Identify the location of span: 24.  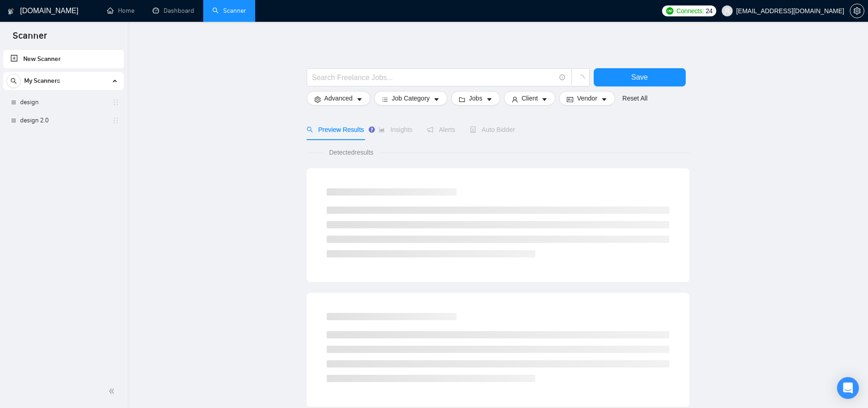
(709, 11).